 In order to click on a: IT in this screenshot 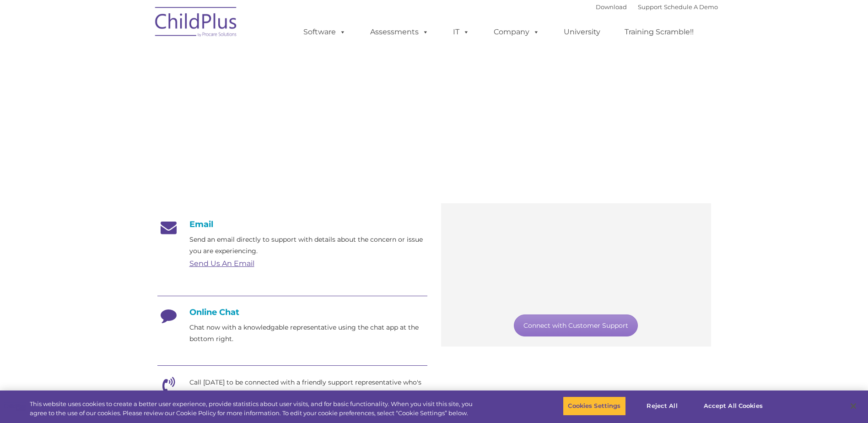, I will do `click(462, 32)`.